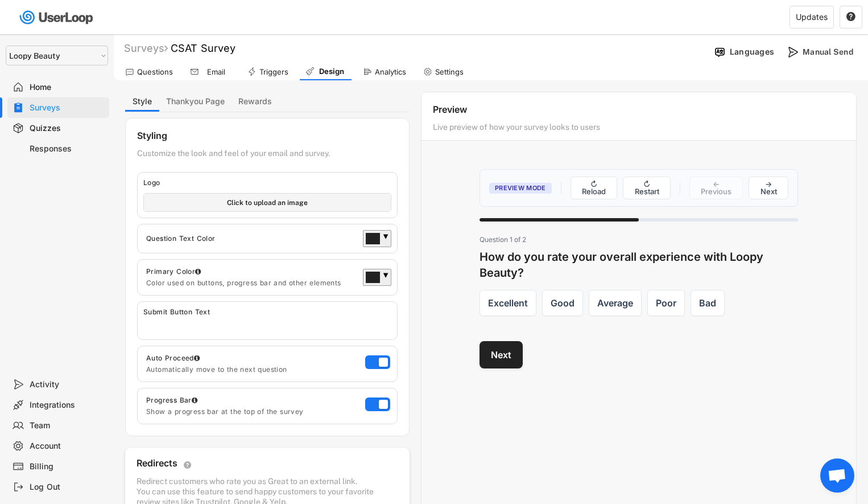 The height and width of the screenshot is (504, 868). What do you see at coordinates (155, 72) in the screenshot?
I see `div: Questions` at bounding box center [155, 72].